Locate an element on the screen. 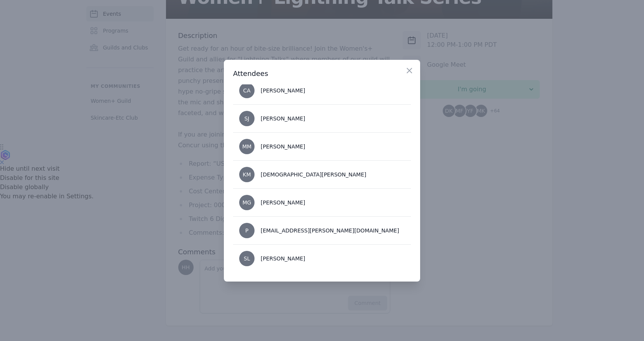 Image resolution: width=644 pixels, height=341 pixels. span: MM is located at coordinates (247, 146).